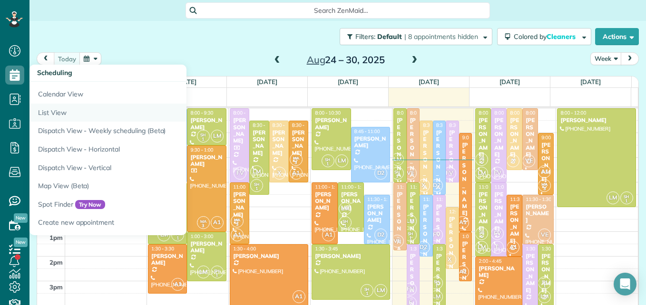 The width and height of the screenshot is (646, 305). Describe the element at coordinates (46, 59) in the screenshot. I see `button: prev` at that location.